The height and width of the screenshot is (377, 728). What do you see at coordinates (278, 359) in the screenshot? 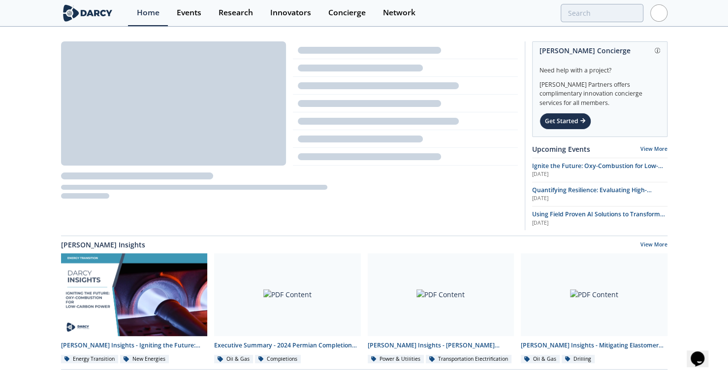
I see `div: Completions` at bounding box center [278, 359].